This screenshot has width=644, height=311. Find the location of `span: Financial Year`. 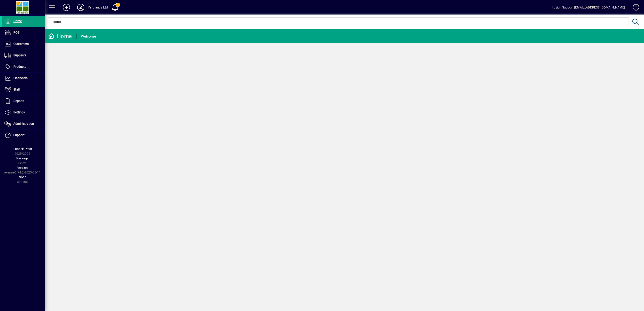

span: Financial Year is located at coordinates (22, 149).